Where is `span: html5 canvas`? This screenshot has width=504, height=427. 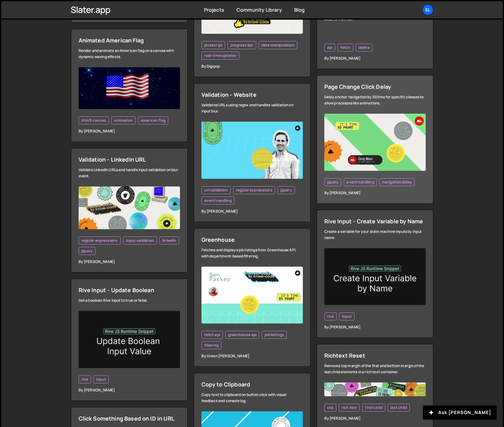 span: html5 canvas is located at coordinates (94, 121).